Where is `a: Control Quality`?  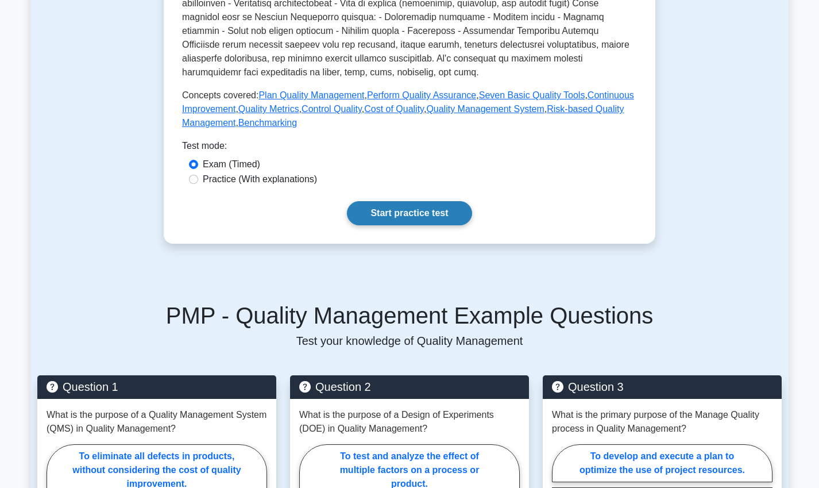
a: Control Quality is located at coordinates (332, 109).